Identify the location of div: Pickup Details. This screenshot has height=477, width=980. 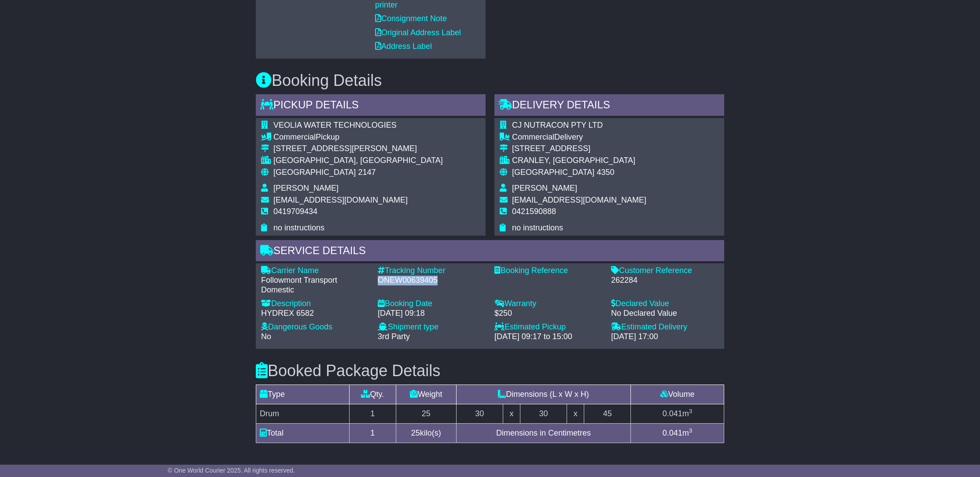
(371, 106).